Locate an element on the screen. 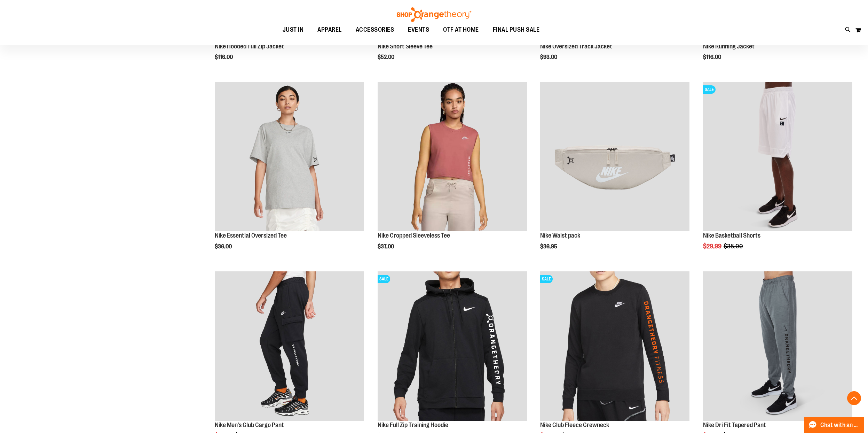 Image resolution: width=868 pixels, height=433 pixels. span: APPAREL is located at coordinates (329, 30).